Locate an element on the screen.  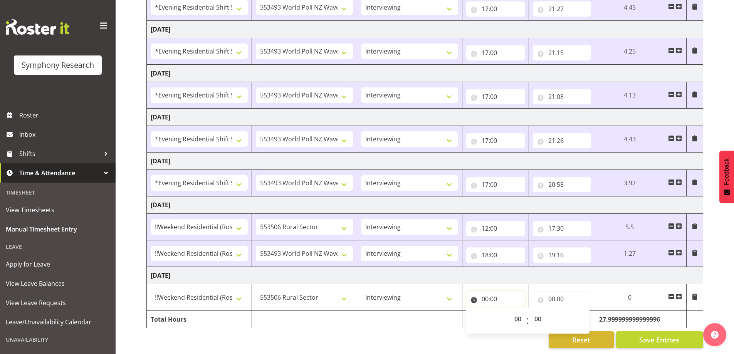
td: 1.27 is located at coordinates (630, 254).